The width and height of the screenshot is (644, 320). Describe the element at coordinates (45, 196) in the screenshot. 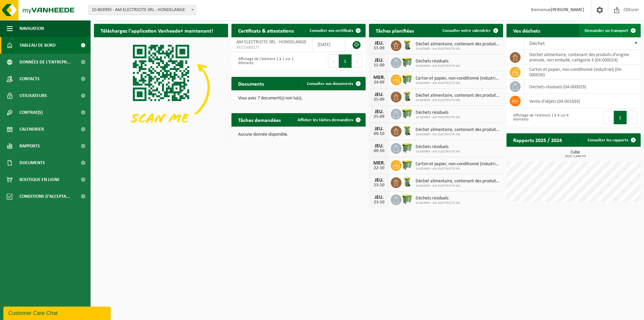

I see `span: Conditions d'accepta...` at that location.